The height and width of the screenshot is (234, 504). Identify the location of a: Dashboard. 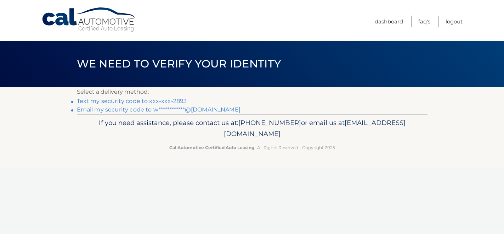
(389, 21).